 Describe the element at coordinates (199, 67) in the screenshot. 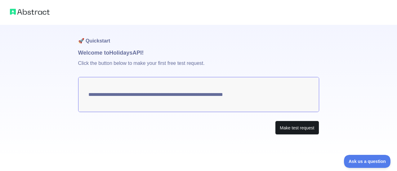

I see `p: Click the button below to make your first free test request.` at that location.